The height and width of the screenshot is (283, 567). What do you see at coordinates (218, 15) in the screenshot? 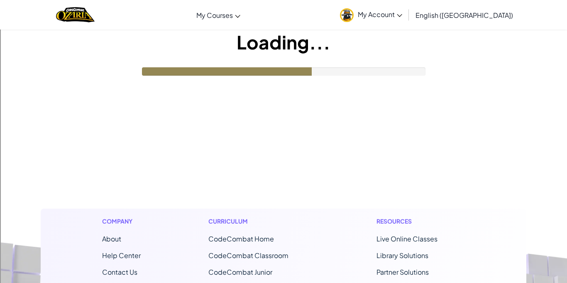
I see `a: My Courses` at bounding box center [218, 15].